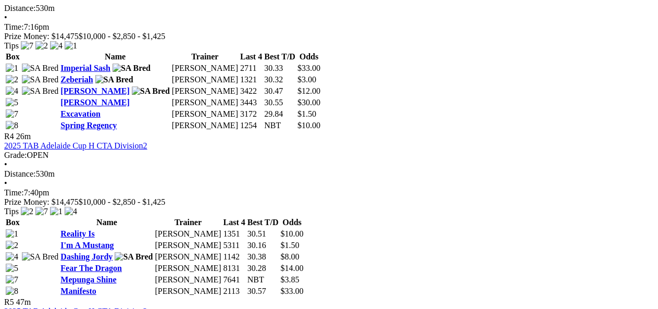 The height and width of the screenshot is (309, 658). I want to click on span: 47m, so click(23, 302).